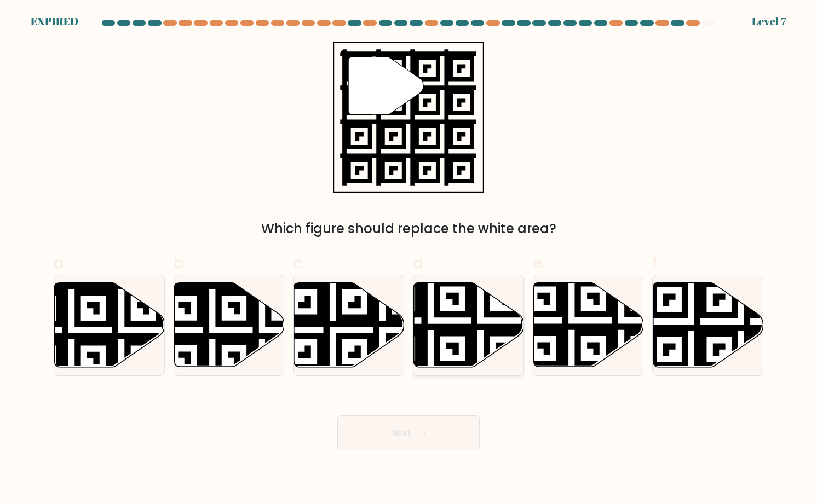  What do you see at coordinates (538, 262) in the screenshot?
I see `span: e.` at bounding box center [538, 262].